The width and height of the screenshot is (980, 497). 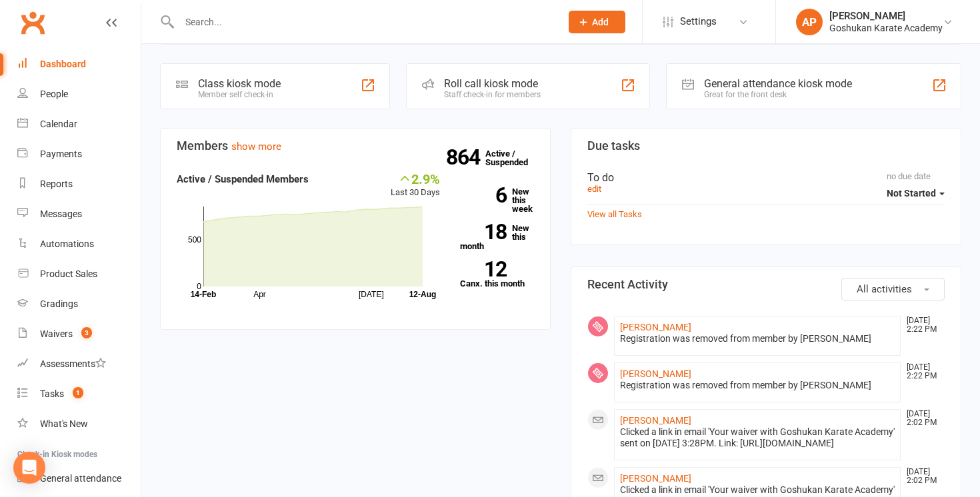 What do you see at coordinates (79, 424) in the screenshot?
I see `a: What's New` at bounding box center [79, 424].